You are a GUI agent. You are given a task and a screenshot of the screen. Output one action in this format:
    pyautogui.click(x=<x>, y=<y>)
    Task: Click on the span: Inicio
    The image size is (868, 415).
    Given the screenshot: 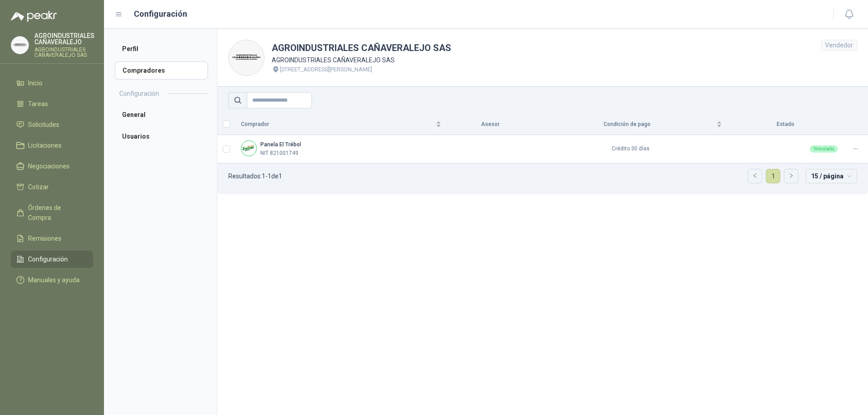 What is the action you would take?
    pyautogui.click(x=35, y=83)
    